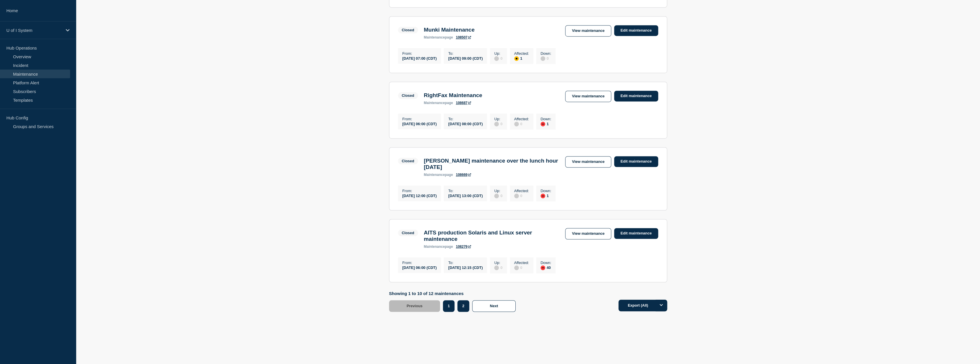  Describe the element at coordinates (464, 37) in the screenshot. I see `a: 108507` at that location.